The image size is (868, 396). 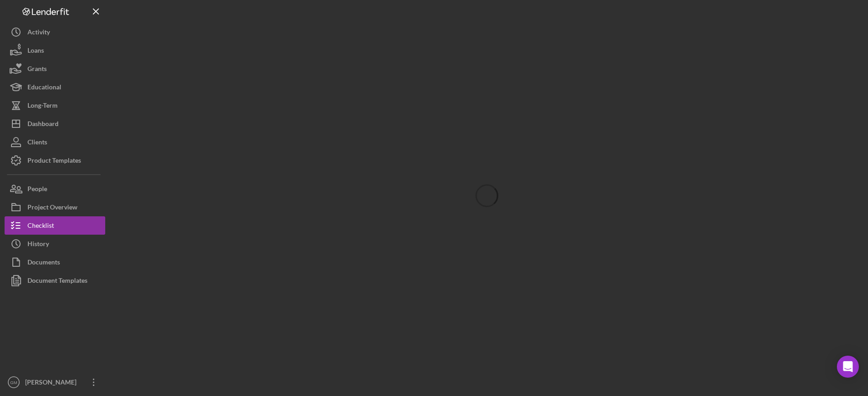 I want to click on button: Long-Term, so click(x=55, y=105).